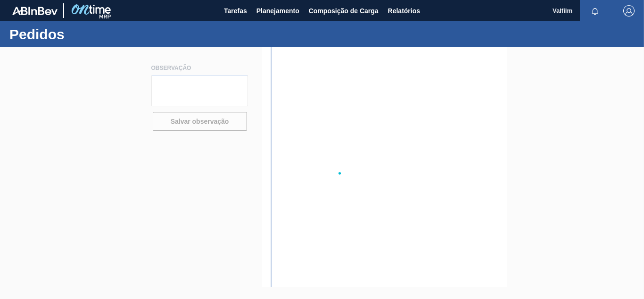 This screenshot has width=644, height=299. Describe the element at coordinates (595, 11) in the screenshot. I see `button: Notificações` at that location.